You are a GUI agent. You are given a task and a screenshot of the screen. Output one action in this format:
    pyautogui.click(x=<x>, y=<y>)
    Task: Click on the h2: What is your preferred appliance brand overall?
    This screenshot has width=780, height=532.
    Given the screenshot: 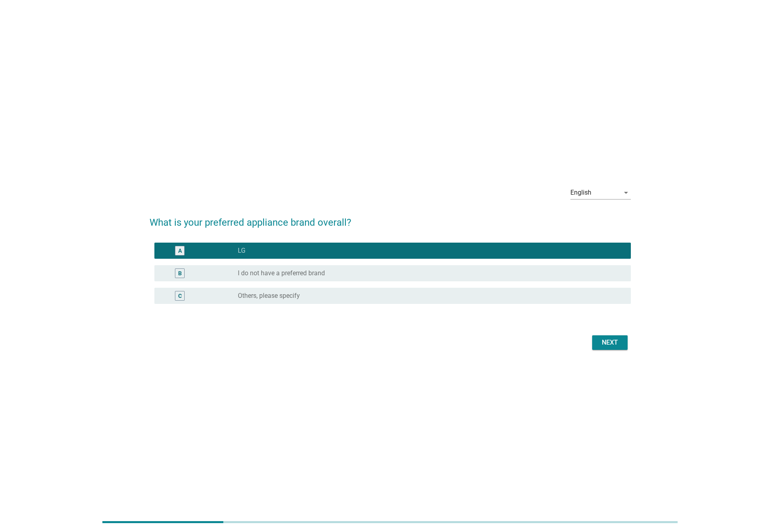 What is the action you would take?
    pyautogui.click(x=390, y=219)
    